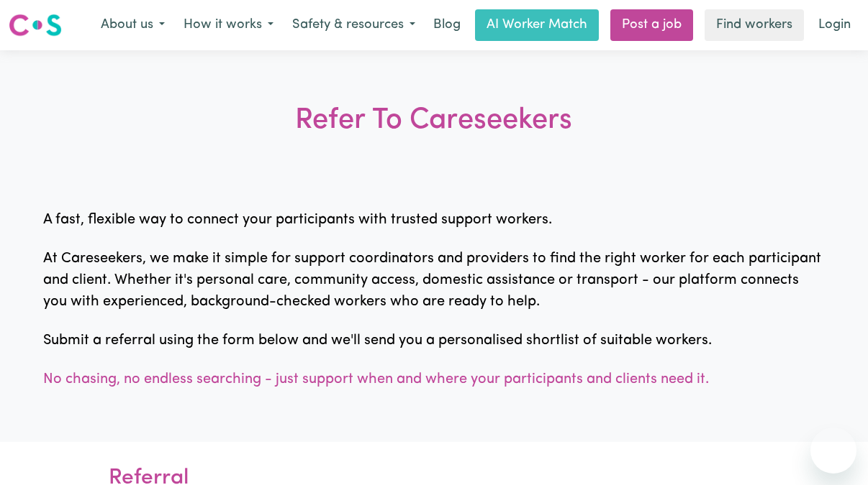  What do you see at coordinates (433, 220) in the screenshot?
I see `p: A fast, flexible way to connect your participants with trusted support workers.` at bounding box center [433, 220].